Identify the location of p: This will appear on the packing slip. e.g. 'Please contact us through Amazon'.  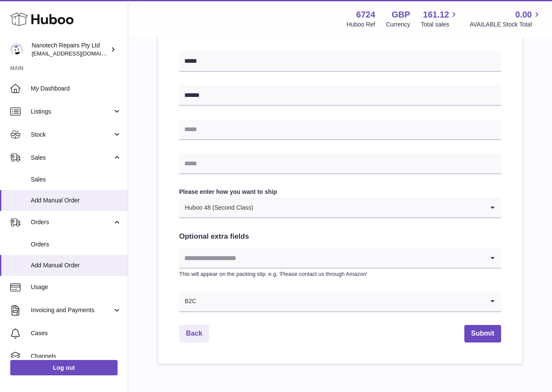
(340, 275).